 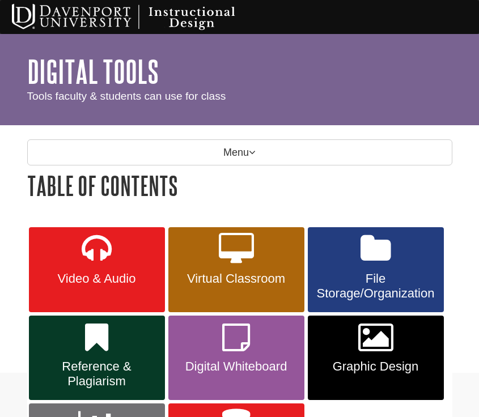 What do you see at coordinates (236, 358) in the screenshot?
I see `a: Digital Whiteboard` at bounding box center [236, 358].